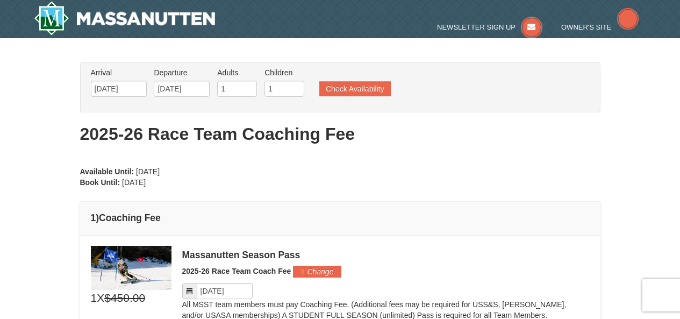  I want to click on label: Children, so click(284, 73).